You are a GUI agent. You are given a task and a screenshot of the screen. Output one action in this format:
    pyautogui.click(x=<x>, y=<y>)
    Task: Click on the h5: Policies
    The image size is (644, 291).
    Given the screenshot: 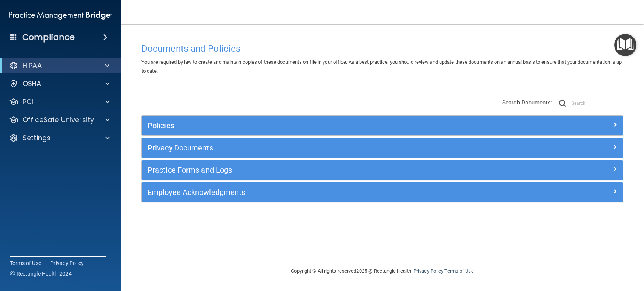 What is the action you would take?
    pyautogui.click(x=322, y=125)
    